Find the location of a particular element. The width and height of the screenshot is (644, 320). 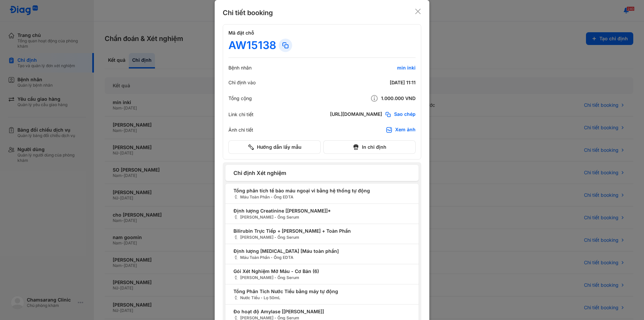

div: min inki is located at coordinates (375, 68).